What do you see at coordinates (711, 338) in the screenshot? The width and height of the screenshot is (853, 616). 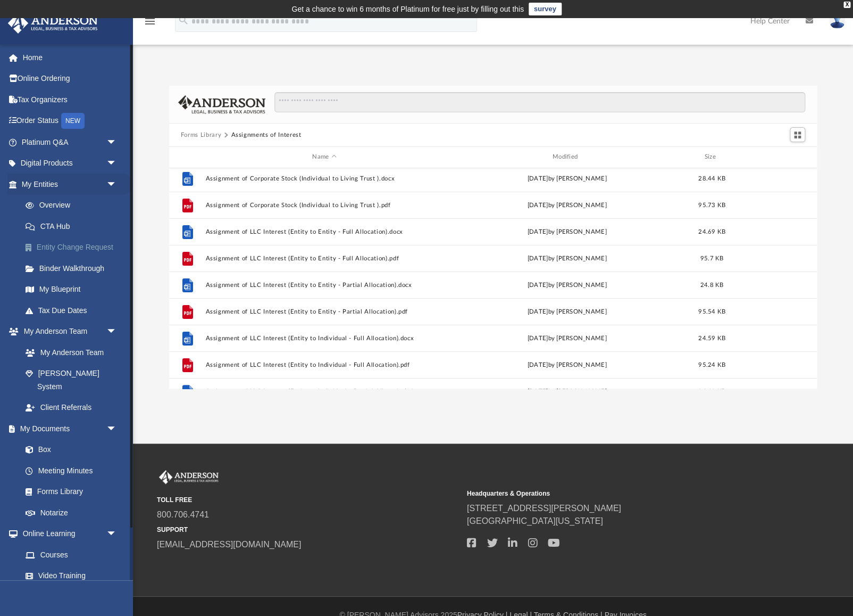 I see `span: 24.59 KB` at bounding box center [711, 338].